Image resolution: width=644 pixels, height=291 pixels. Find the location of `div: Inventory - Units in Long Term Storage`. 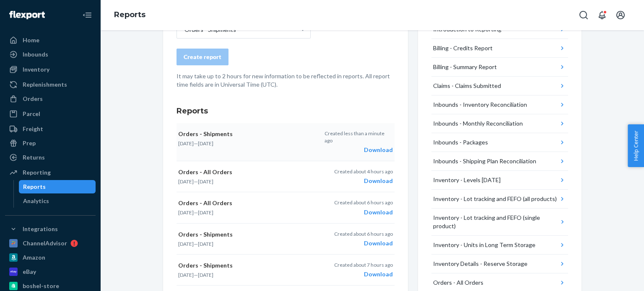

div: Inventory - Units in Long Term Storage is located at coordinates (484, 245).